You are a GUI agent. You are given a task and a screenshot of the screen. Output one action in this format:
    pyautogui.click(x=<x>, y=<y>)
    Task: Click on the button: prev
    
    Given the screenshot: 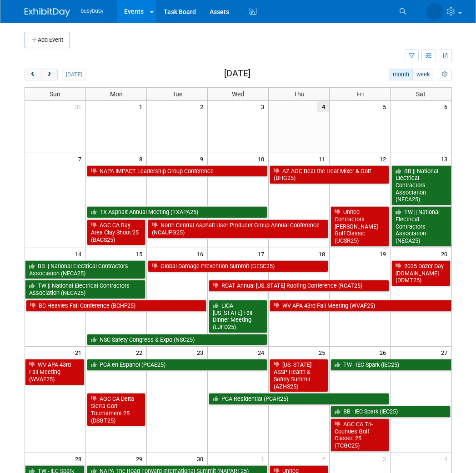 What is the action you would take?
    pyautogui.click(x=33, y=74)
    